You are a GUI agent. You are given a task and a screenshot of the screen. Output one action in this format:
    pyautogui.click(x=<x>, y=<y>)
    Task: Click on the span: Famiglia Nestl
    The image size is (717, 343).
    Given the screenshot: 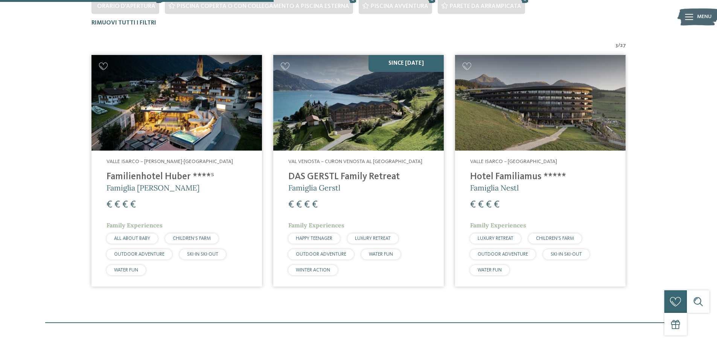 What is the action you would take?
    pyautogui.click(x=494, y=187)
    